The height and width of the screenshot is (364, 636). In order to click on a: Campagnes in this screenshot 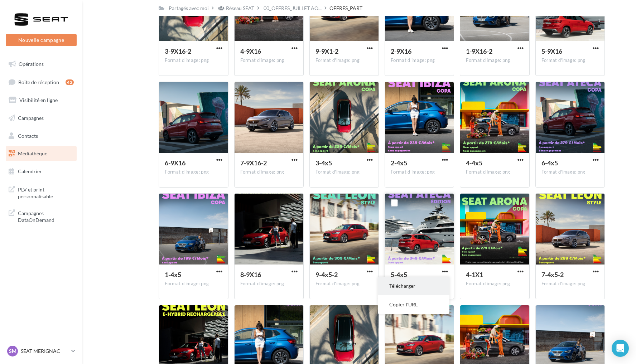, I will do `click(41, 118)`.